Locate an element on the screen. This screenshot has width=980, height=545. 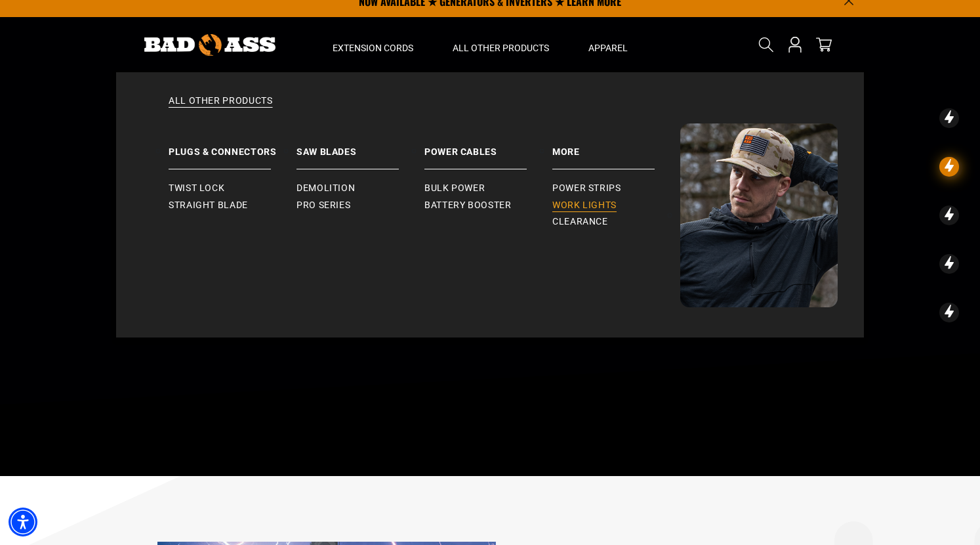
span: Apparel is located at coordinates (608, 48).